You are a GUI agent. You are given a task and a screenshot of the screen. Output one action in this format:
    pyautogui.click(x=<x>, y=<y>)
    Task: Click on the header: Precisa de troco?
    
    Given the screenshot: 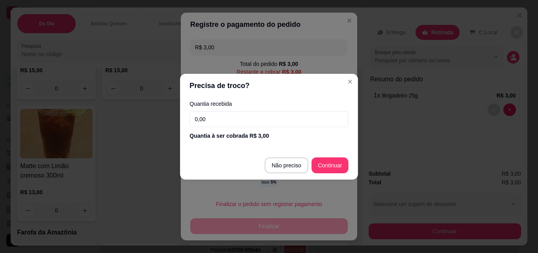 What is the action you would take?
    pyautogui.click(x=269, y=85)
    